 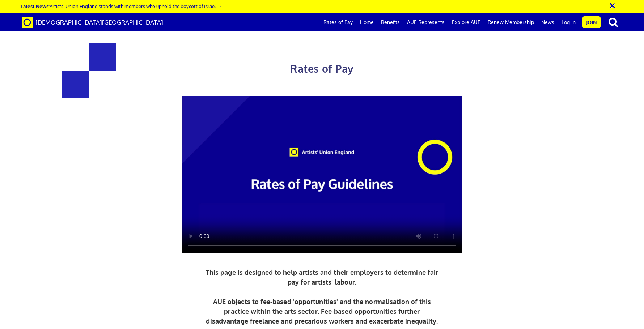 What do you see at coordinates (390, 22) in the screenshot?
I see `a: Benefits` at bounding box center [390, 22].